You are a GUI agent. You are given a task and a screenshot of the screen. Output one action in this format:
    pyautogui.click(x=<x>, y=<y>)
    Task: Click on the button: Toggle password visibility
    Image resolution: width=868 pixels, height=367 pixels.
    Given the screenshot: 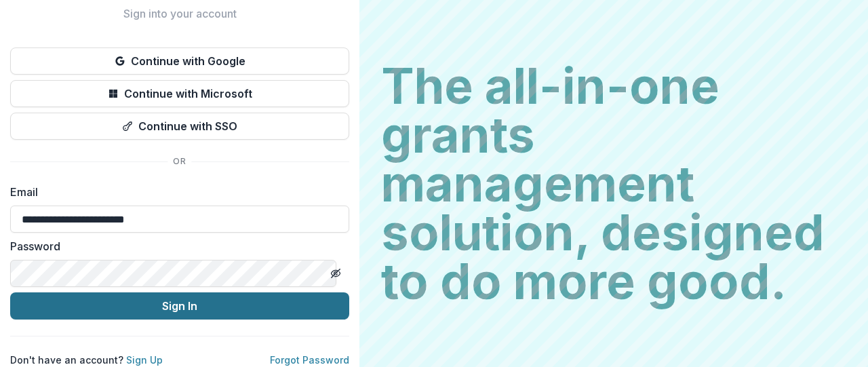 What is the action you would take?
    pyautogui.click(x=336, y=274)
    